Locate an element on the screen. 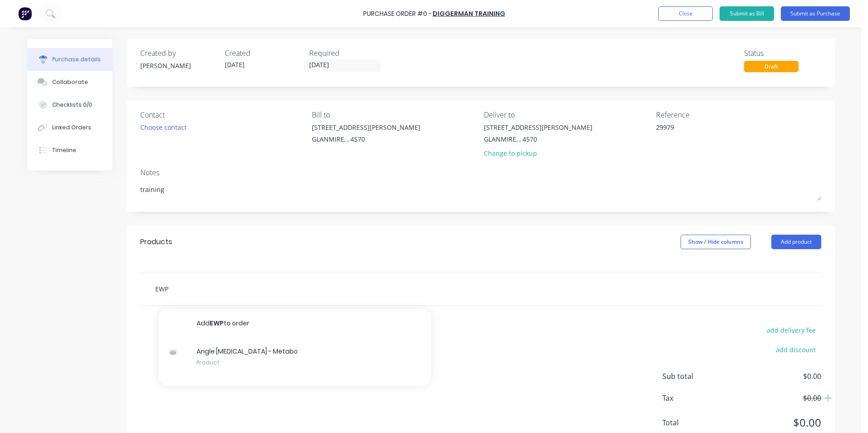  span: Sub total is located at coordinates (697, 377).